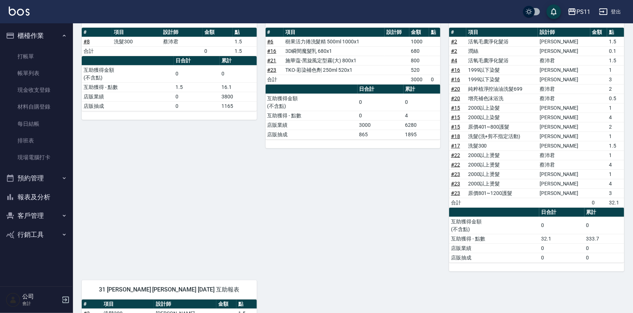 This screenshot has height=313, width=633. Describe the element at coordinates (97, 51) in the screenshot. I see `td: 合計` at that location.